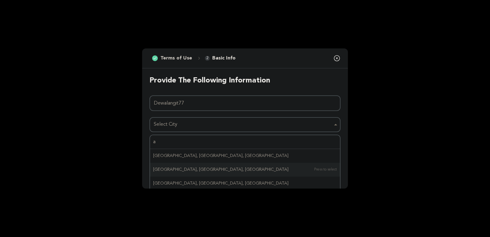 This screenshot has width=490, height=237. Describe the element at coordinates (245, 142) in the screenshot. I see `input: Select City` at that location.